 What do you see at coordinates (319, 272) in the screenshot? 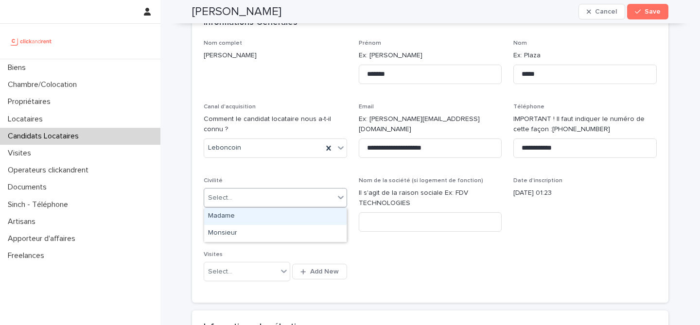
I see `button: Add New` at bounding box center [319, 272].